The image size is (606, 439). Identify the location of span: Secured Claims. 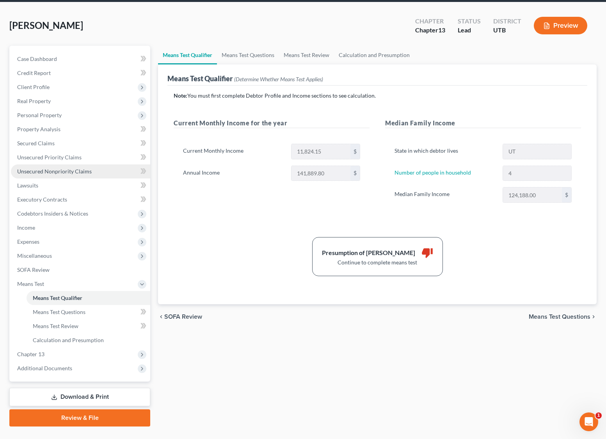
(36, 143).